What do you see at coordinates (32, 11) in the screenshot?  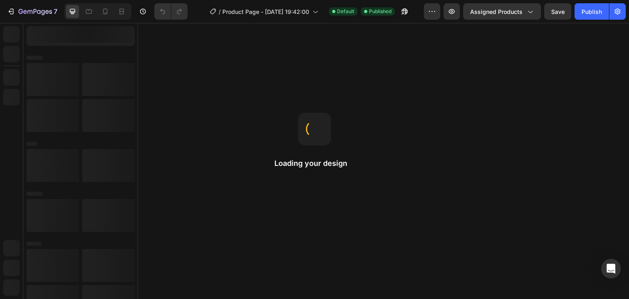 I see `button: 7` at bounding box center [32, 11].